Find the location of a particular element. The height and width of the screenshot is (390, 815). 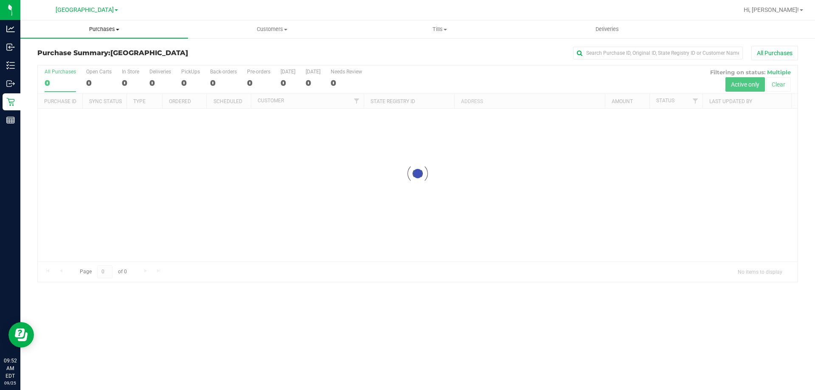

span: Customers is located at coordinates (272, 29).